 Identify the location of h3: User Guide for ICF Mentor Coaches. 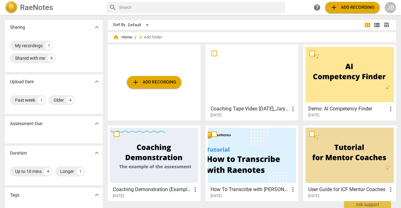
(347, 190).